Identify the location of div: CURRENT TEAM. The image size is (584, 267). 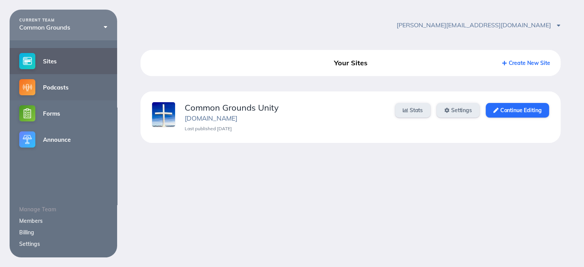
(63, 20).